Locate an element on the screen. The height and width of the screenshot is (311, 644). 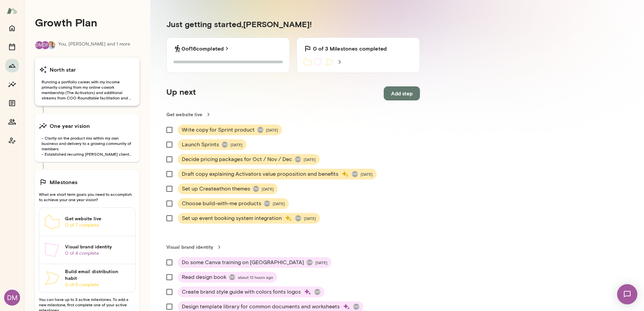
span: Read design book is located at coordinates (204, 277).